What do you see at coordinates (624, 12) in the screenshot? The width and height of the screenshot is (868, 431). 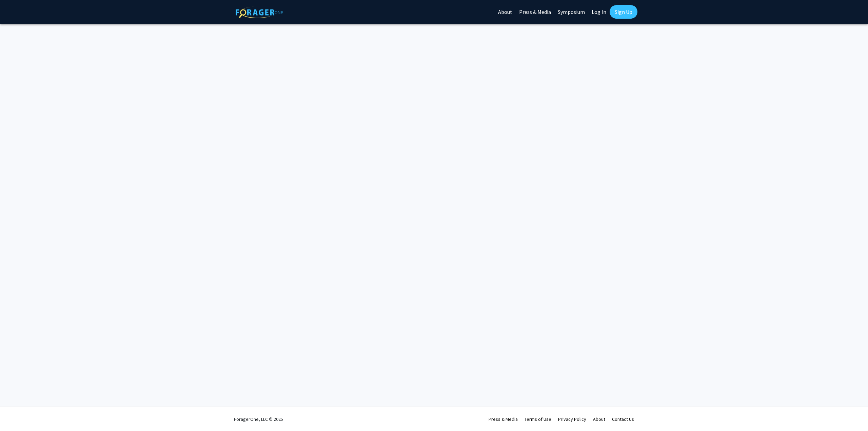 I see `a: Sign Up` at bounding box center [624, 12].